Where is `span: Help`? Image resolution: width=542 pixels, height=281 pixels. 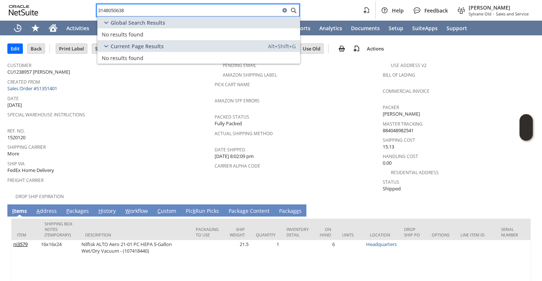 span: Help is located at coordinates (398, 10).